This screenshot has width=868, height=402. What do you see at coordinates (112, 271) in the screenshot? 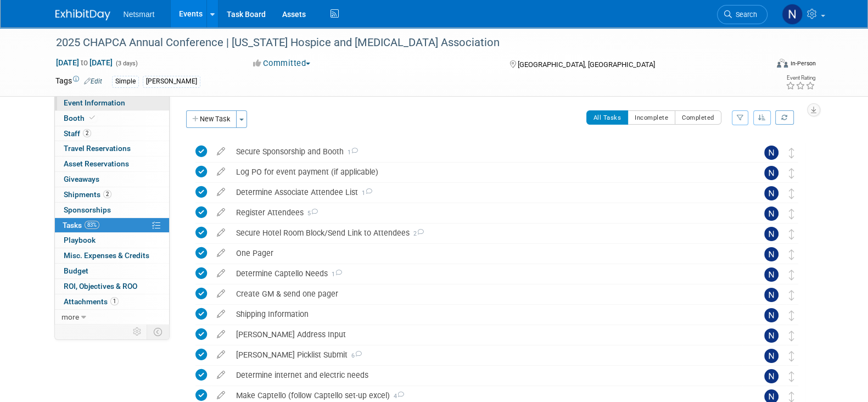
I see `a: Budget` at bounding box center [112, 271].